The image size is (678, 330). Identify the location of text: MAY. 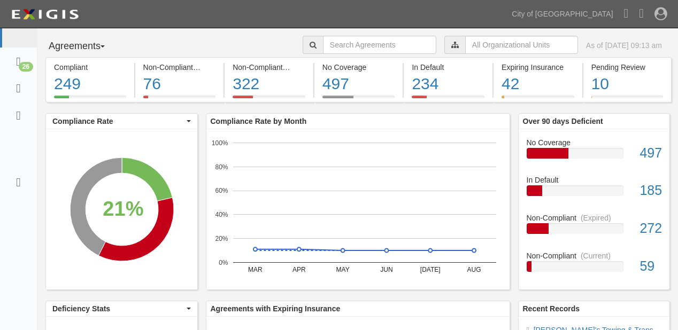
(342, 270).